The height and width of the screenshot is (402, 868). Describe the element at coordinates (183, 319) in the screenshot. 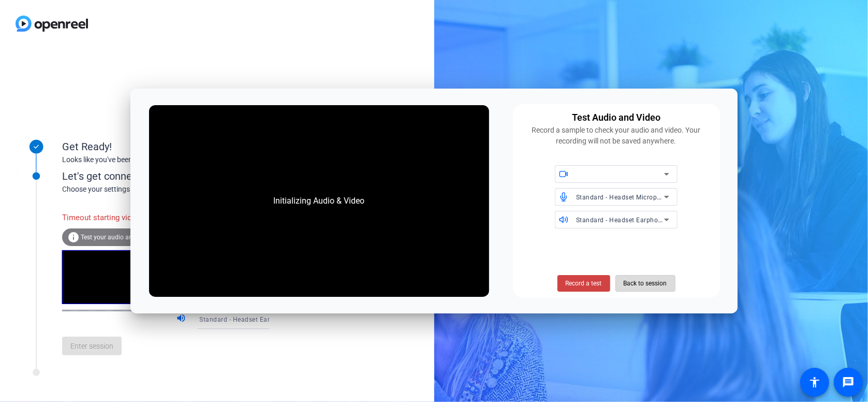

I see `mat-icon: volume_up` at that location.